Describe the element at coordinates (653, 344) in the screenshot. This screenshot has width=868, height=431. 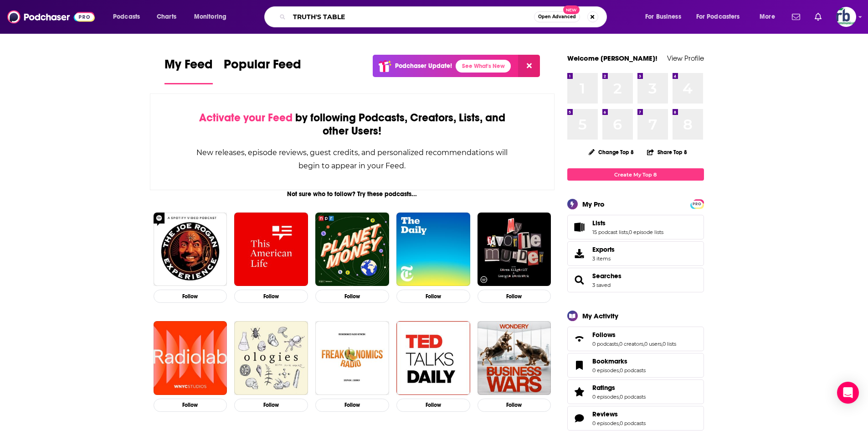
I see `a: 0 users` at that location.